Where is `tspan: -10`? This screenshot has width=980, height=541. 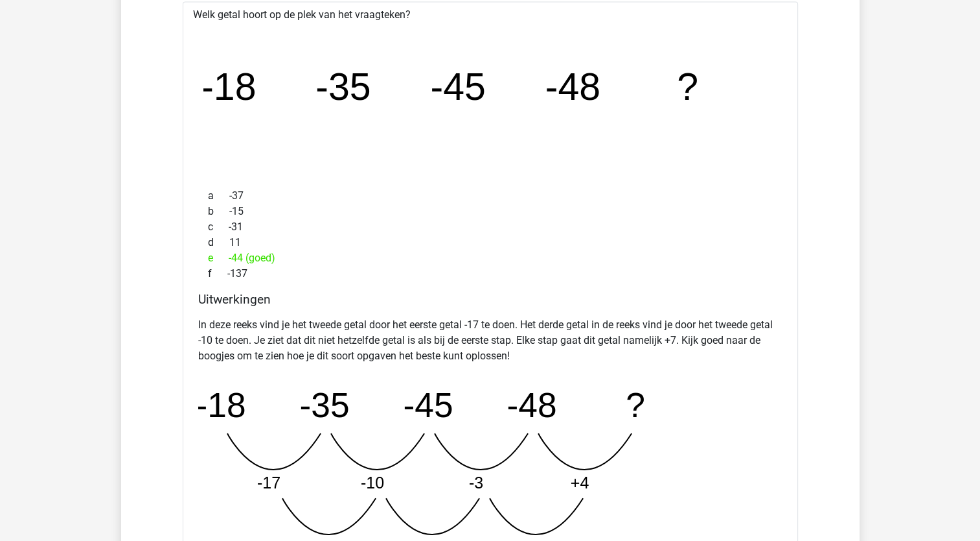
tspan: -10 is located at coordinates (372, 482).